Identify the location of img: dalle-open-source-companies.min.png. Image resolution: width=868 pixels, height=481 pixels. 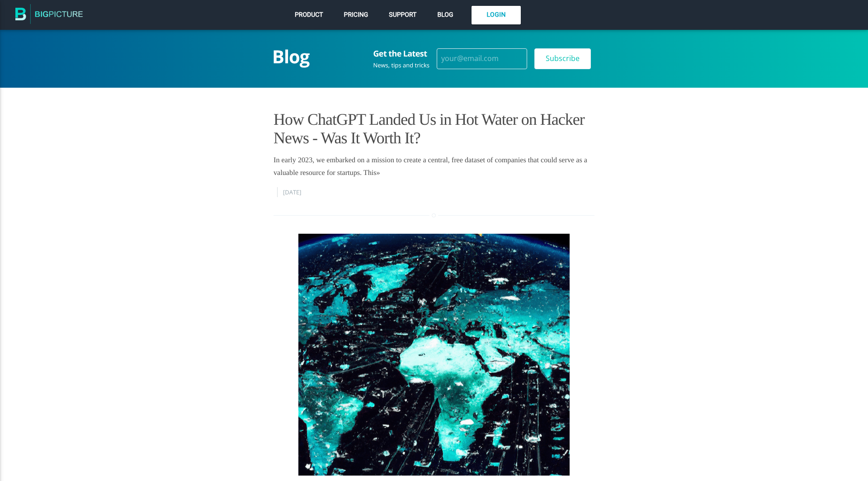
(434, 355).